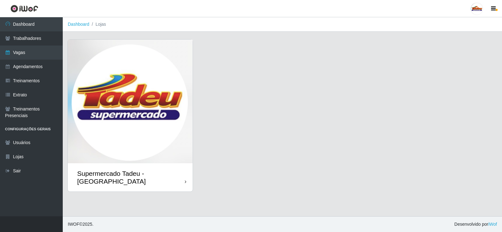  Describe the element at coordinates (476, 224) in the screenshot. I see `span: Desenvolvido por` at that location.